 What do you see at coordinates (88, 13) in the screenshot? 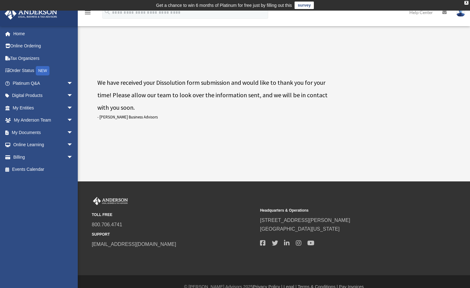
I see `a: menu` at bounding box center [88, 13].